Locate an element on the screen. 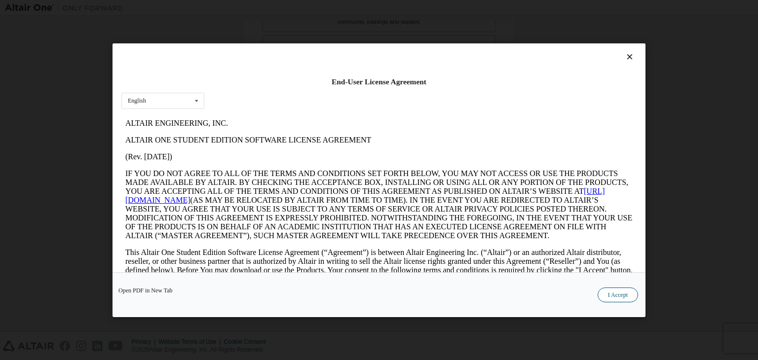 The width and height of the screenshot is (758, 360). button: I Accept is located at coordinates (618, 295).